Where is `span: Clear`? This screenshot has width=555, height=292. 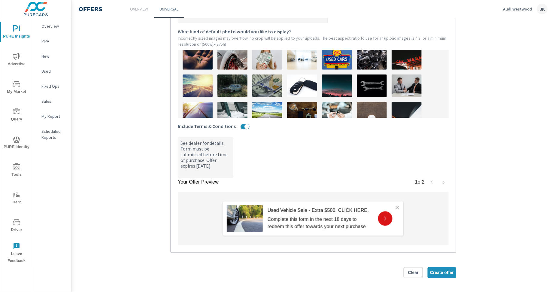 span: Clear is located at coordinates (414, 273).